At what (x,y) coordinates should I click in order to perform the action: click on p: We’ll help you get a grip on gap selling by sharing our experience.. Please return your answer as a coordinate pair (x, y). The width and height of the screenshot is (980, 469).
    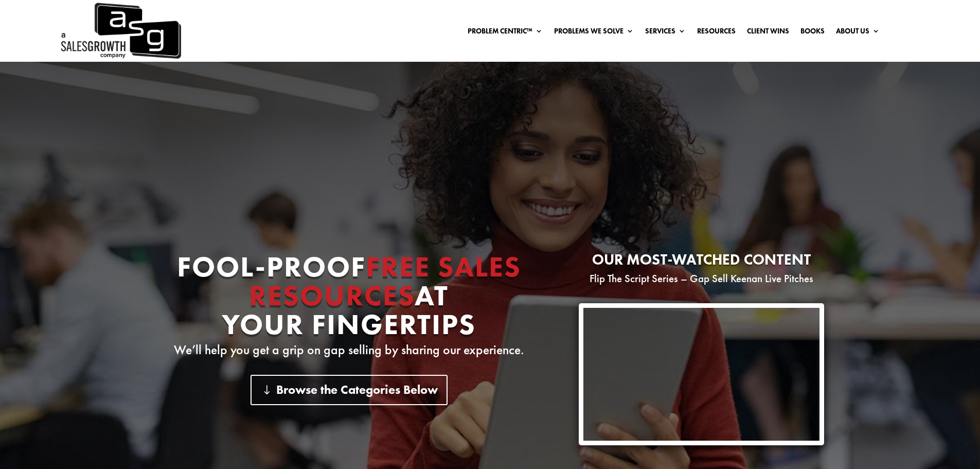
    Looking at the image, I should click on (349, 350).